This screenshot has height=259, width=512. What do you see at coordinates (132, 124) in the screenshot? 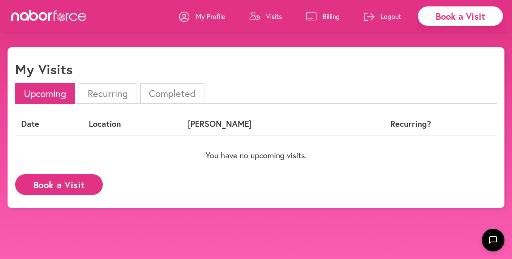
I see `th: Location` at bounding box center [132, 124].